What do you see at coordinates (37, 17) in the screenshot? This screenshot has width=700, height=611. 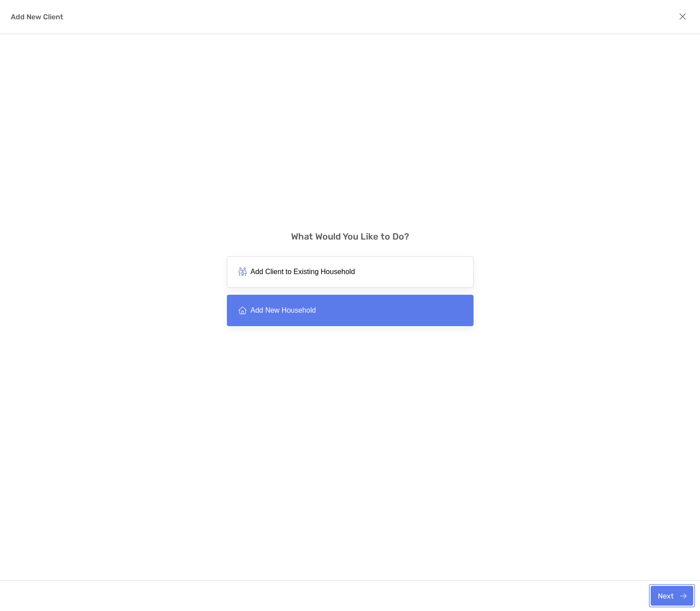 I see `h4: Add New Client` at bounding box center [37, 17].